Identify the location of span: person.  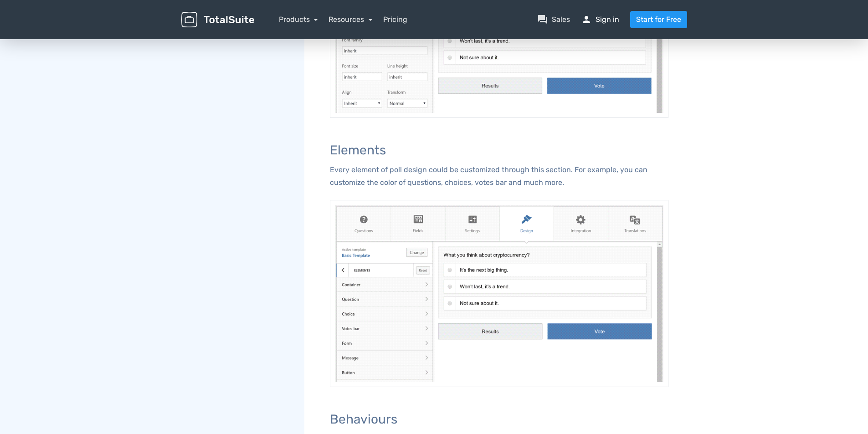
(586, 20).